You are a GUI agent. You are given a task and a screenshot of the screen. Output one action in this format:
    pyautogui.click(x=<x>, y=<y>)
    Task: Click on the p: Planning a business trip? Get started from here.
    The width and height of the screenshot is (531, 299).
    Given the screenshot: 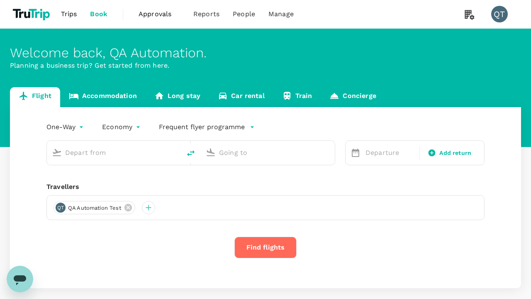 What is the action you would take?
    pyautogui.click(x=266, y=66)
    